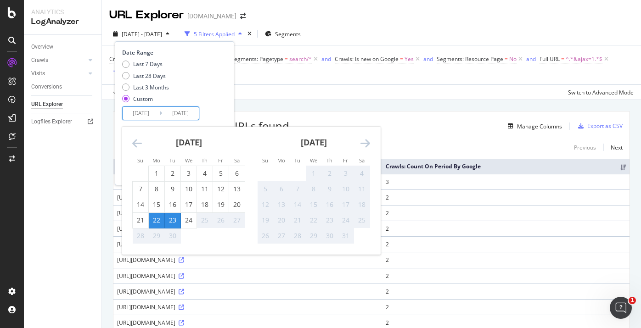 Image resolution: width=641 pixels, height=328 pixels. What do you see at coordinates (282, 220) in the screenshot?
I see `td: Not available. Monday, October 20, 2025` at bounding box center [282, 220].